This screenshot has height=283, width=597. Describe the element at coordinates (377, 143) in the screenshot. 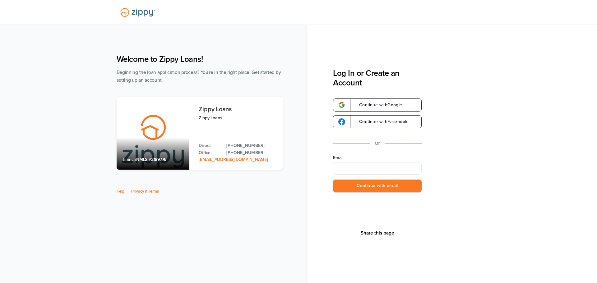

I see `p: Or` at that location.